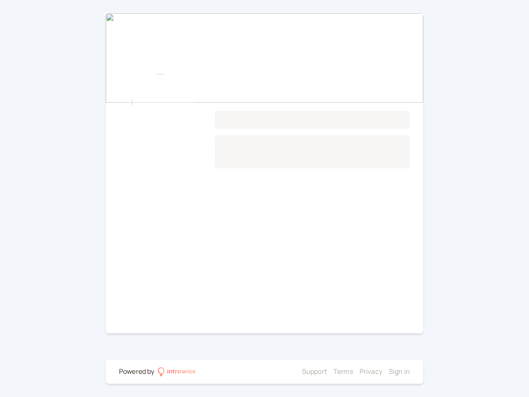  I want to click on a: Sign in, so click(399, 371).